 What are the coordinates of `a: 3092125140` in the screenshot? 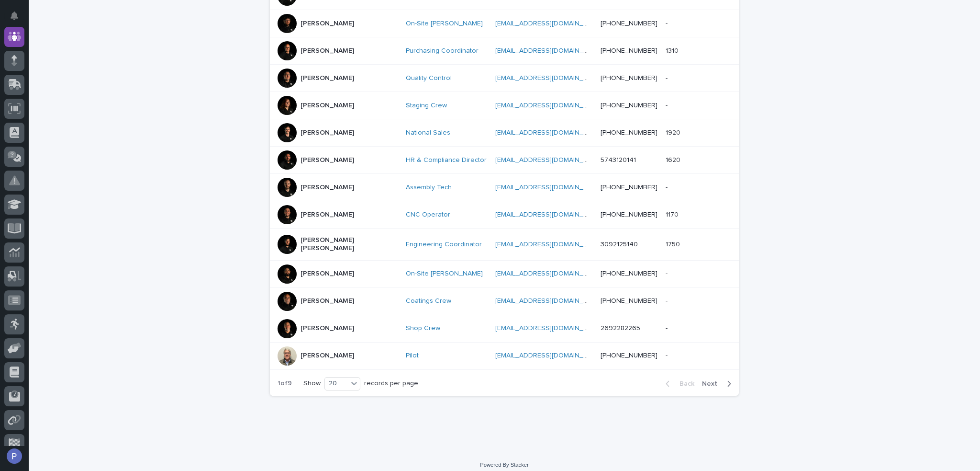 It's located at (619, 244).